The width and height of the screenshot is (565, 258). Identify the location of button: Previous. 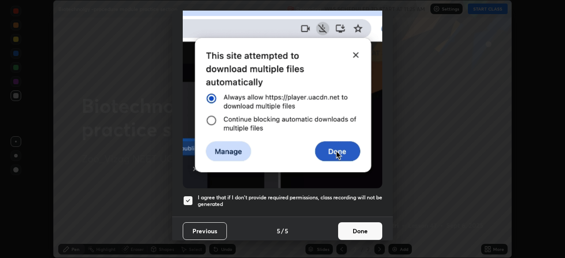
(205, 231).